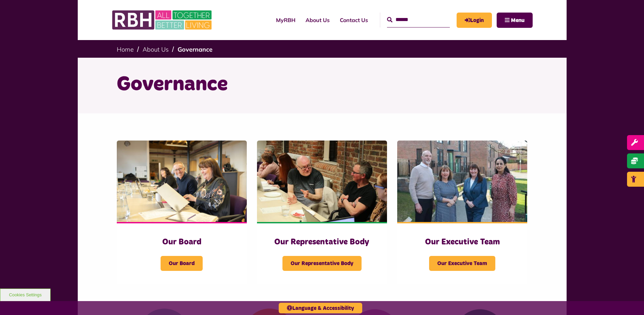 This screenshot has width=644, height=315. Describe the element at coordinates (515, 20) in the screenshot. I see `button: Navigation` at that location.